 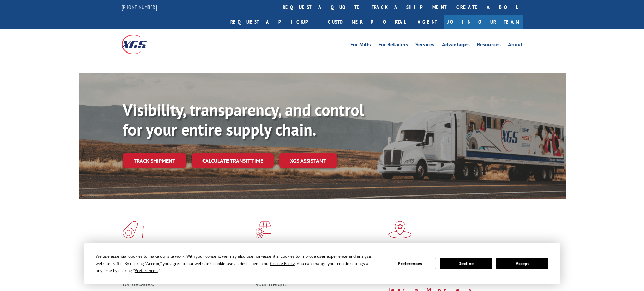 What do you see at coordinates (360, 45) in the screenshot?
I see `a: For Mills` at bounding box center [360, 45].